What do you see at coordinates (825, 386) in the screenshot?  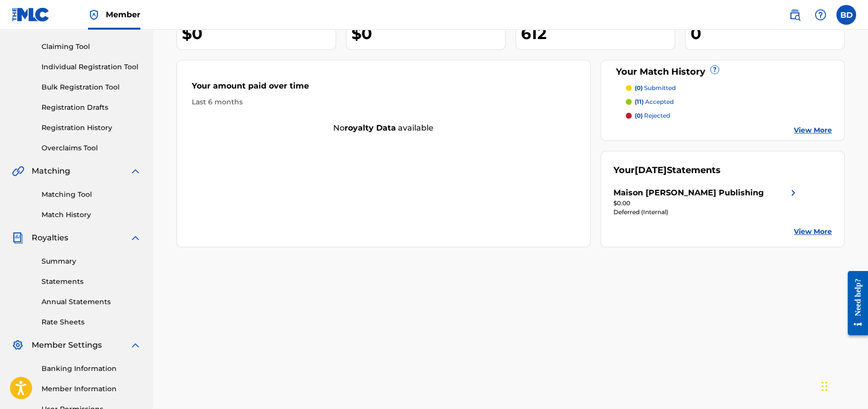 I see `div: Drag` at bounding box center [825, 386].